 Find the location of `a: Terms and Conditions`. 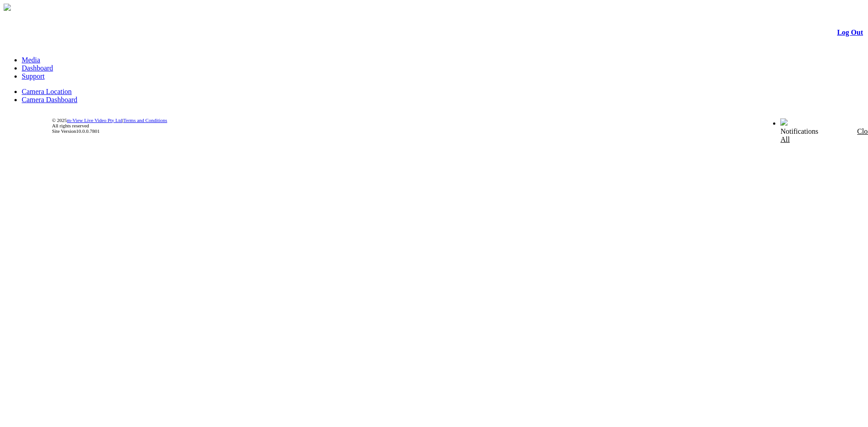

a: Terms and Conditions is located at coordinates (145, 120).